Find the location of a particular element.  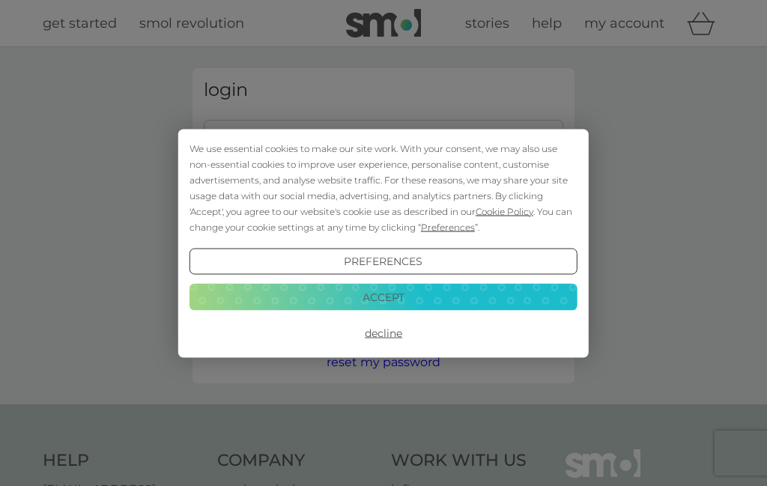

div: Cookie Consent Prompt is located at coordinates (384, 243).